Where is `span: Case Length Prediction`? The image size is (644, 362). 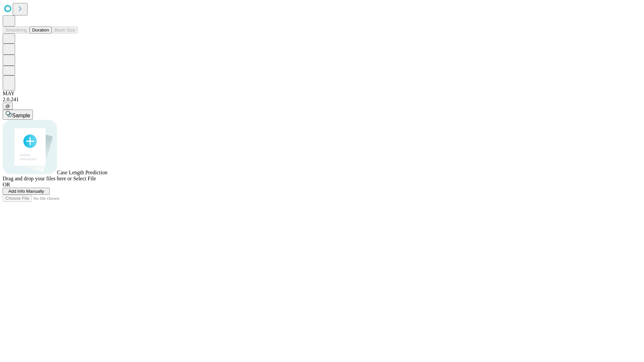
span: Case Length Prediction is located at coordinates (82, 172).